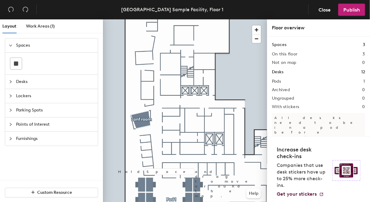 This screenshot has width=370, height=202. What do you see at coordinates (297, 194) in the screenshot?
I see `span: Get your stickers` at bounding box center [297, 194].